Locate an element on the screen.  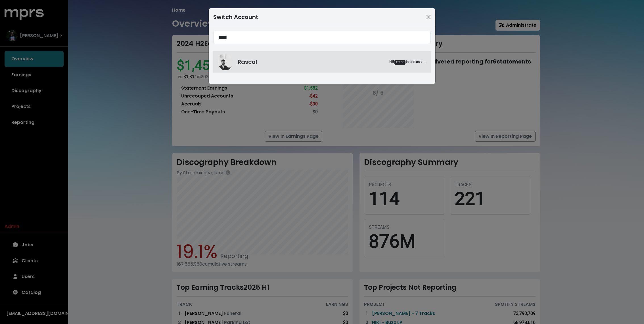
span: Rascal is located at coordinates (247, 62).